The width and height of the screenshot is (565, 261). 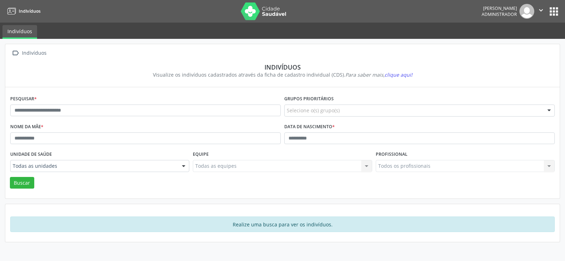 What do you see at coordinates (29, 53) in the screenshot?
I see `a:  Indivíduos` at bounding box center [29, 53].